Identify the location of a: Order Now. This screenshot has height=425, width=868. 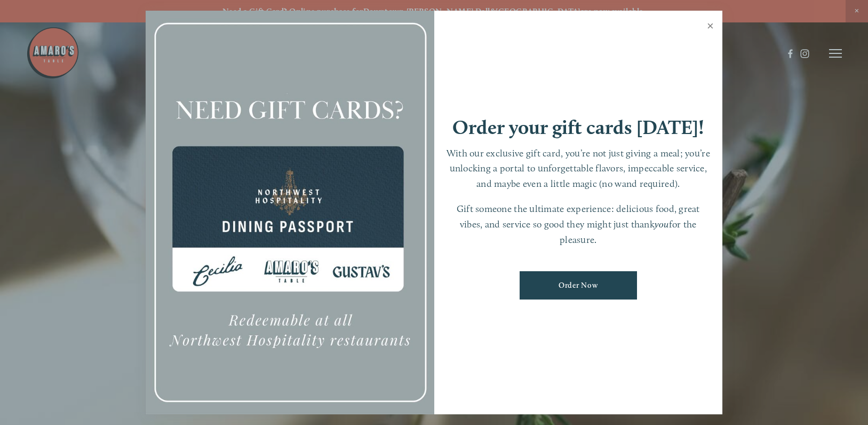
(578, 285).